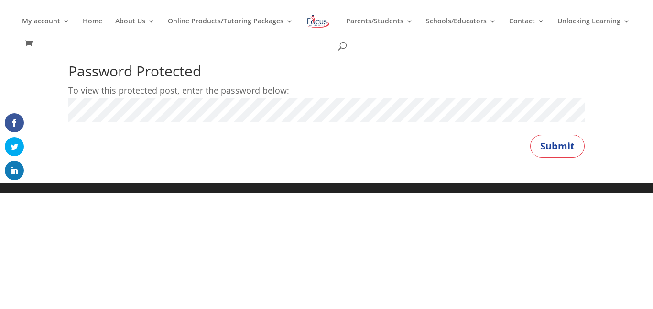  I want to click on h1: Password Protected, so click(327, 74).